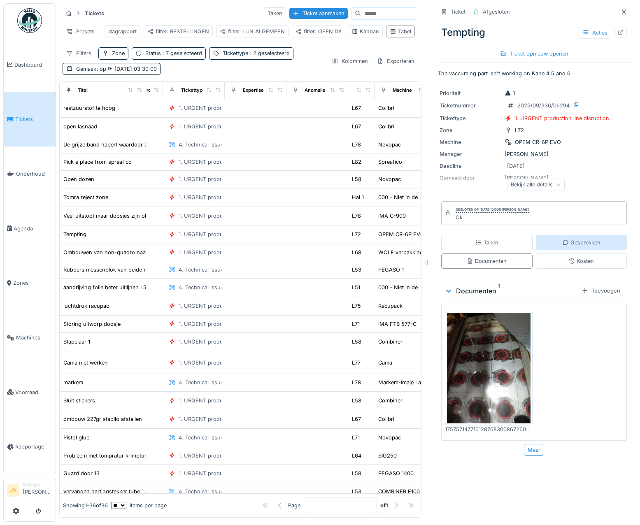 This screenshot has width=640, height=525. What do you see at coordinates (543, 105) in the screenshot?
I see `div: 2025/09/336/06294` at bounding box center [543, 105].